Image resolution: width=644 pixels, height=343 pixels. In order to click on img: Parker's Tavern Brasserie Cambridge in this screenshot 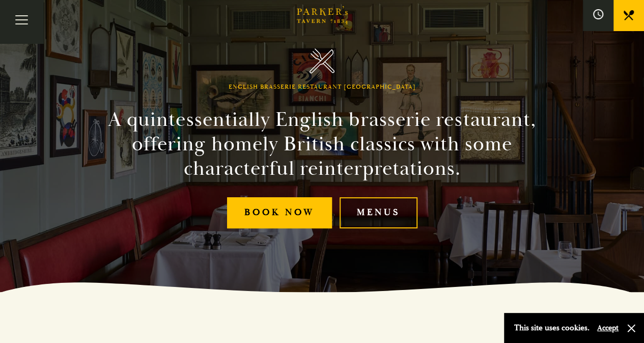, I will do `click(322, 61)`.